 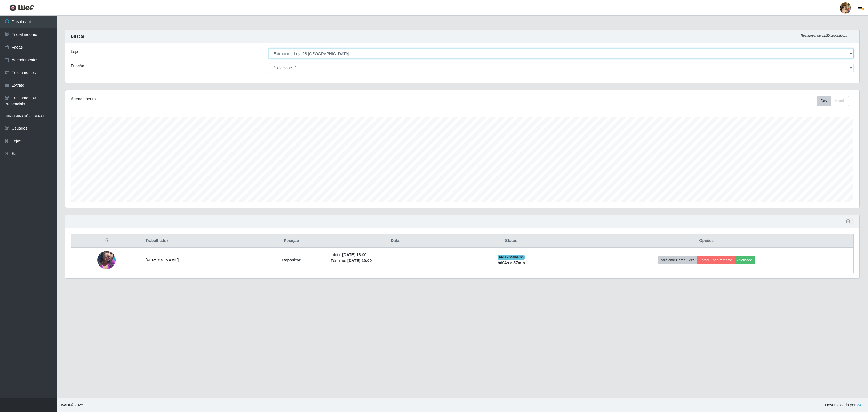 What do you see at coordinates (677, 260) in the screenshot?
I see `button: Adicionar Horas Extra` at bounding box center [677, 260].